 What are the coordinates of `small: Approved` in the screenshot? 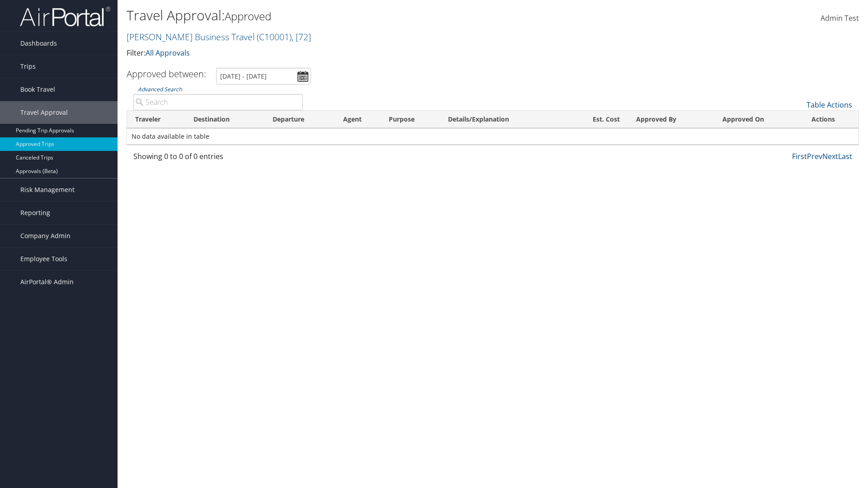 It's located at (248, 15).